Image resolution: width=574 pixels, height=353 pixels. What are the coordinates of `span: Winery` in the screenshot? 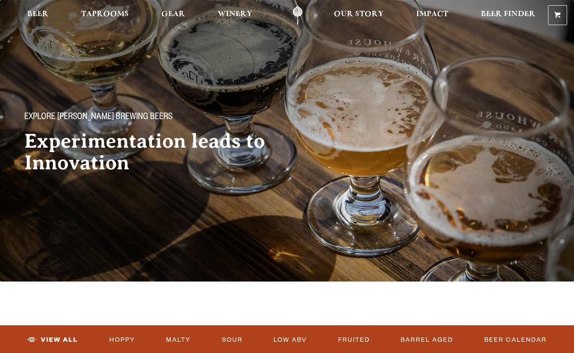 It's located at (235, 14).